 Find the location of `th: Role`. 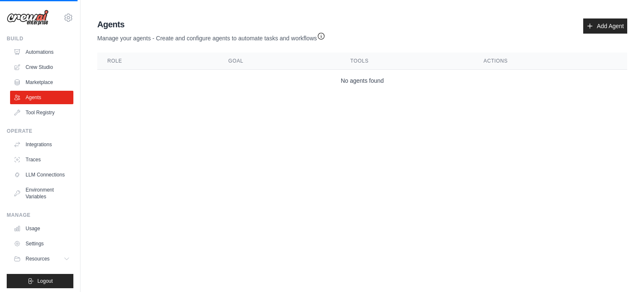

th: Role is located at coordinates (158, 61).